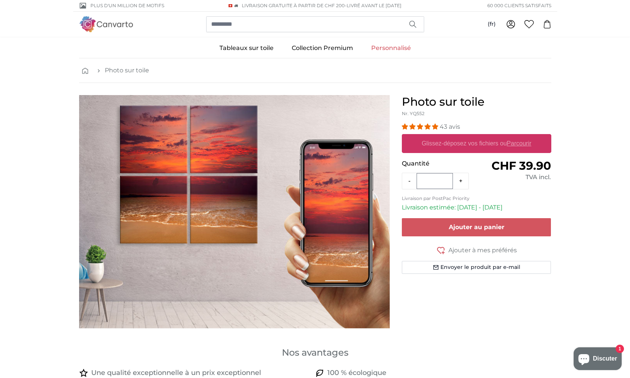 This screenshot has width=630, height=378. Describe the element at coordinates (421, 126) in the screenshot. I see `span: 4.98 stars` at that location.